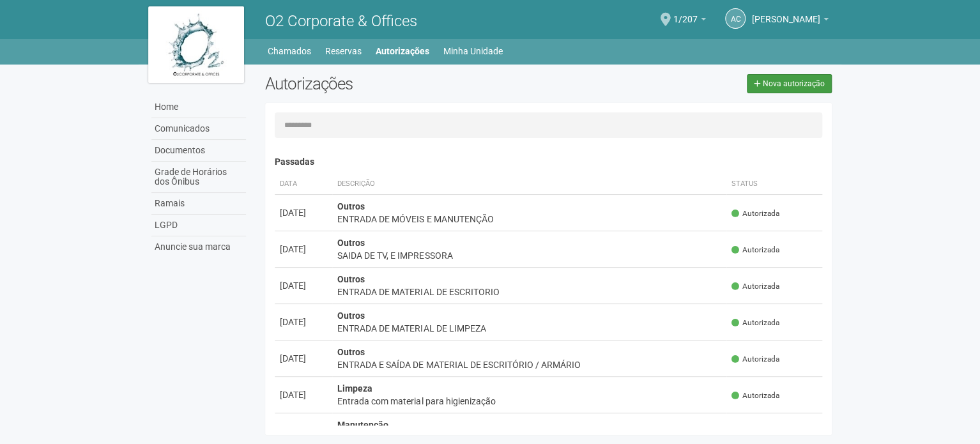 The width and height of the screenshot is (980, 444). I want to click on a: Reservas, so click(343, 51).